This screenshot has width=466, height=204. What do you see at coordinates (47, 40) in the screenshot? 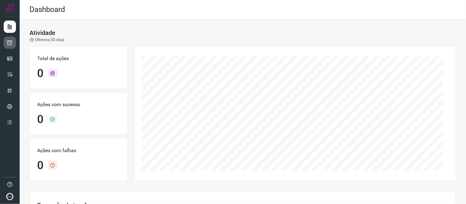
I see `p: Últimos 30 dias` at bounding box center [47, 40].